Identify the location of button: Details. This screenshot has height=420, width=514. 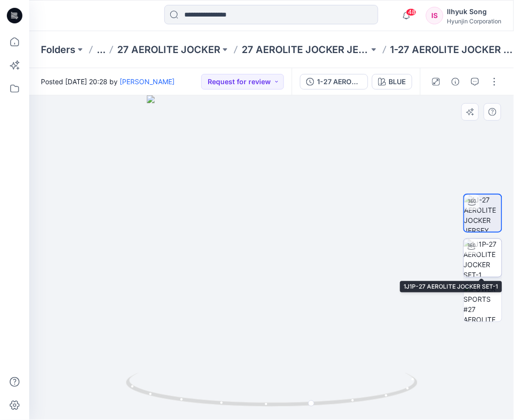
(456, 82).